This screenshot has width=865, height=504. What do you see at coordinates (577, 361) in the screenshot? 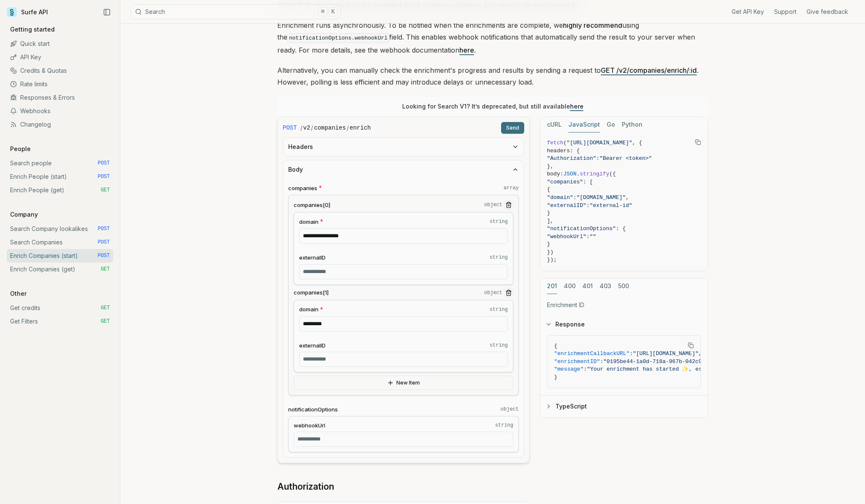
I see `span: "enrichmentID"` at bounding box center [577, 361].